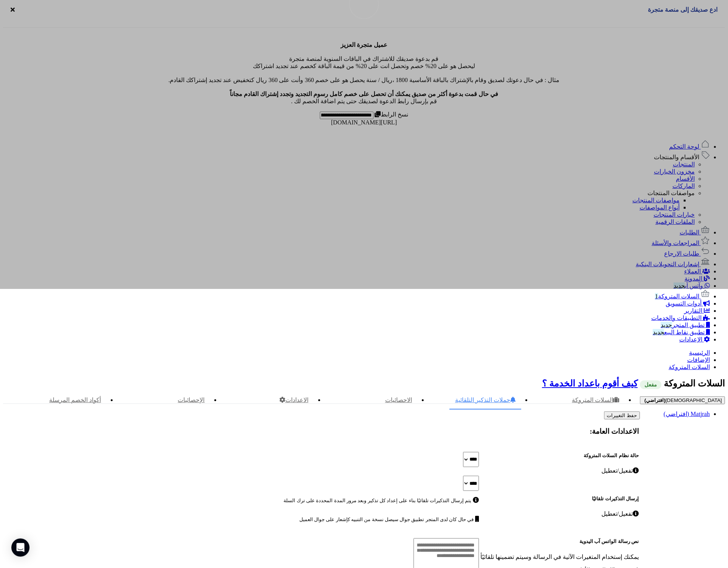 This screenshot has width=728, height=568. I want to click on a: التقارير, so click(697, 311).